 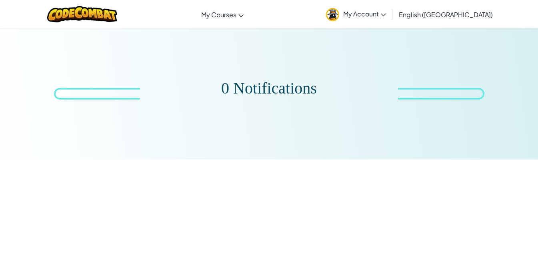 I want to click on a: My Courses, so click(x=222, y=14).